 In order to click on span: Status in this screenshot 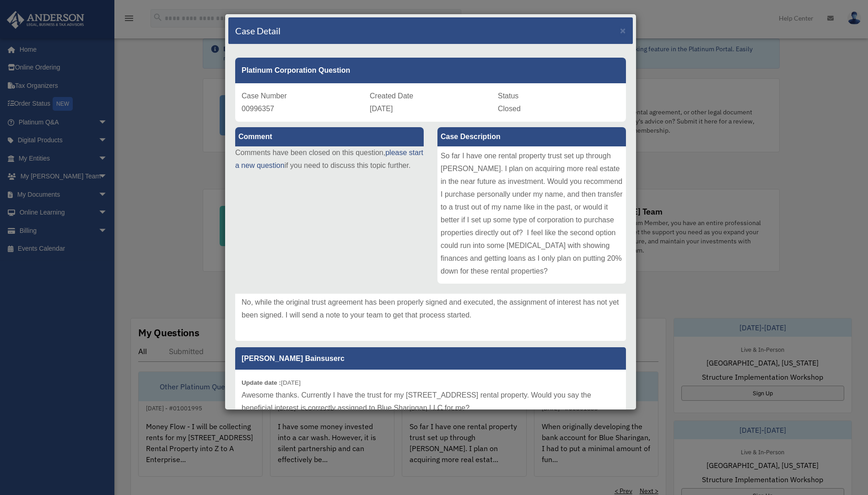, I will do `click(508, 95)`.